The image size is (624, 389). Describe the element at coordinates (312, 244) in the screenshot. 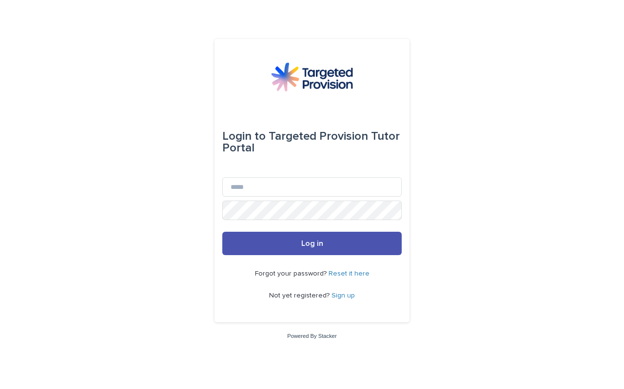

I see `button: Log in` at that location.